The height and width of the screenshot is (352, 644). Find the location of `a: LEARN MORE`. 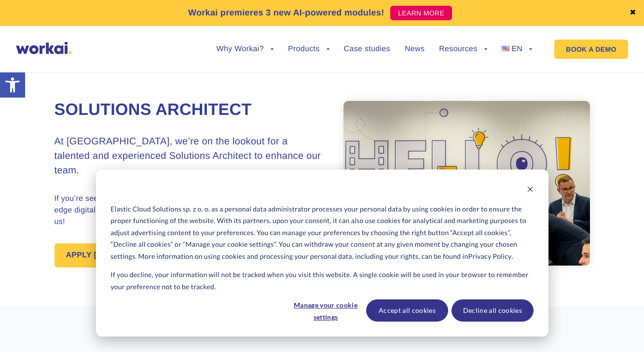

a: LEARN MORE is located at coordinates (421, 13).